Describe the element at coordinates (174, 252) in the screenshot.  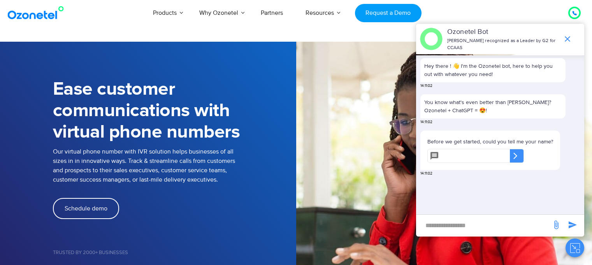
I see `h5: Trusted by 2000+ Businesses` at that location.